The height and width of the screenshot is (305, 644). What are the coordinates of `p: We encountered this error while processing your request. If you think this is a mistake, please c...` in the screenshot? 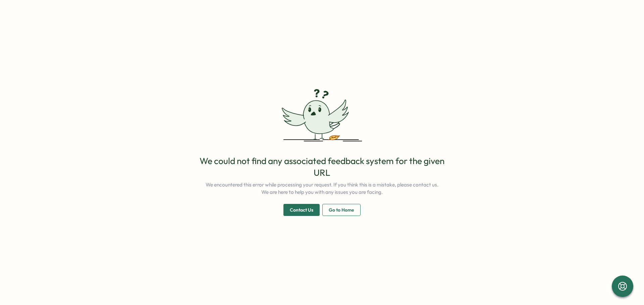 It's located at (322, 189).